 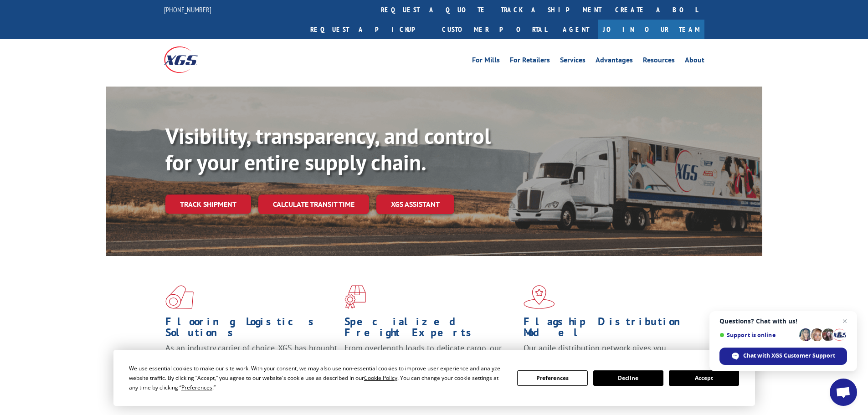 What do you see at coordinates (784, 321) in the screenshot?
I see `span: Questions? Chat with us!` at bounding box center [784, 321].